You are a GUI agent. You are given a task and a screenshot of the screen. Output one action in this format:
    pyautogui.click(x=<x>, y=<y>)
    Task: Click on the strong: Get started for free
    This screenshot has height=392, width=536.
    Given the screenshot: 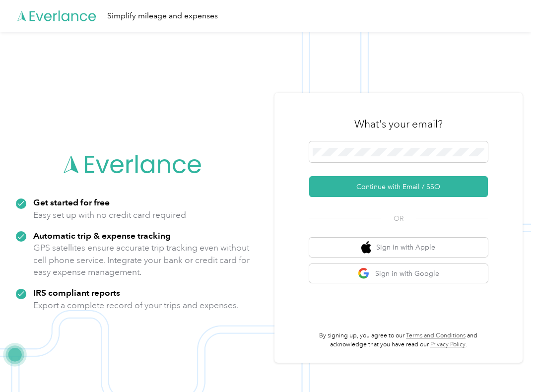 What is the action you would take?
    pyautogui.click(x=72, y=202)
    